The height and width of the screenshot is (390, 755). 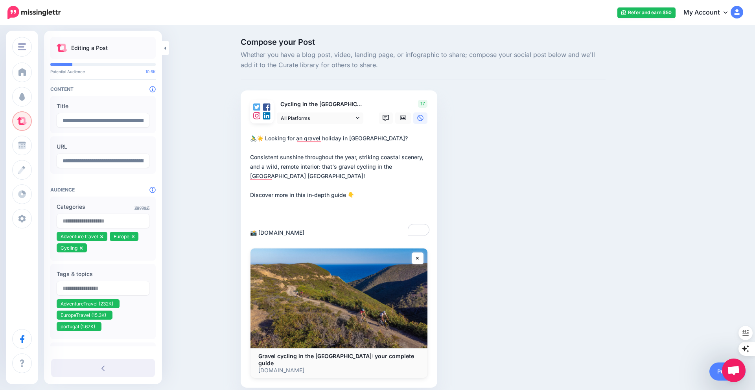 I want to click on p: Potential Audience, so click(x=103, y=72).